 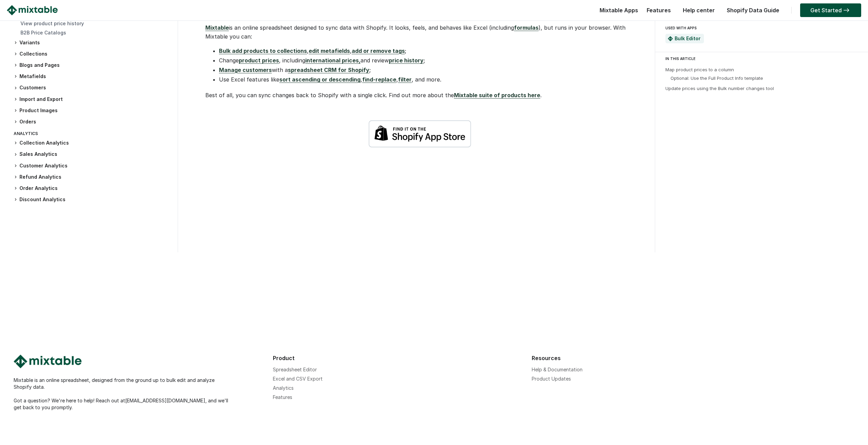 What do you see at coordinates (427, 80) in the screenshot?
I see `li: Use Excel features like , , , and more.` at bounding box center [427, 80].